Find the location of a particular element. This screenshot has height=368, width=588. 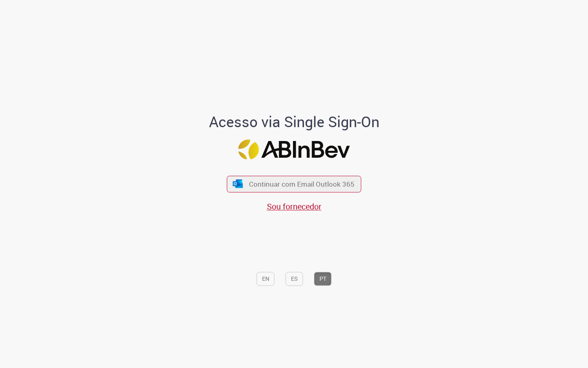

span: Sou fornecedor is located at coordinates (294, 206).